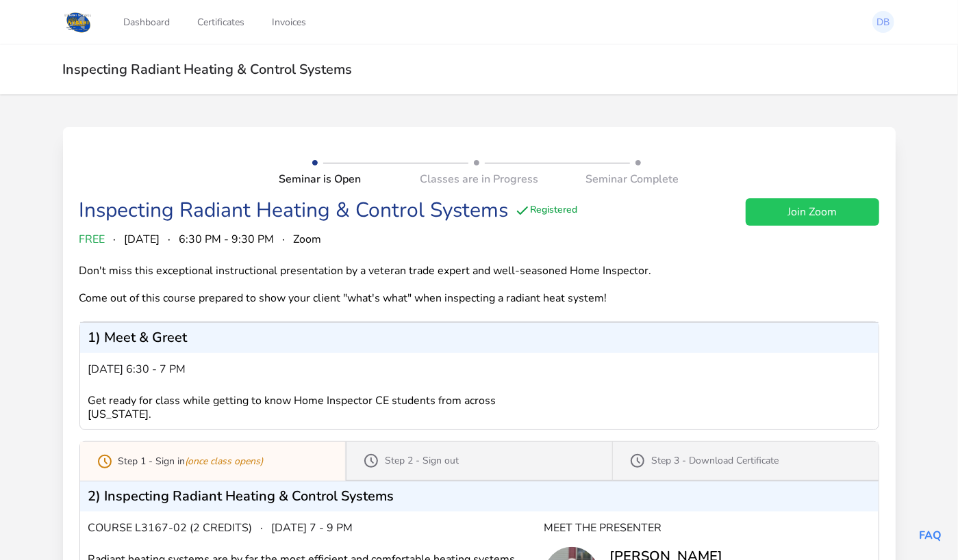  I want to click on div: Seminar is Open, so click(346, 180).